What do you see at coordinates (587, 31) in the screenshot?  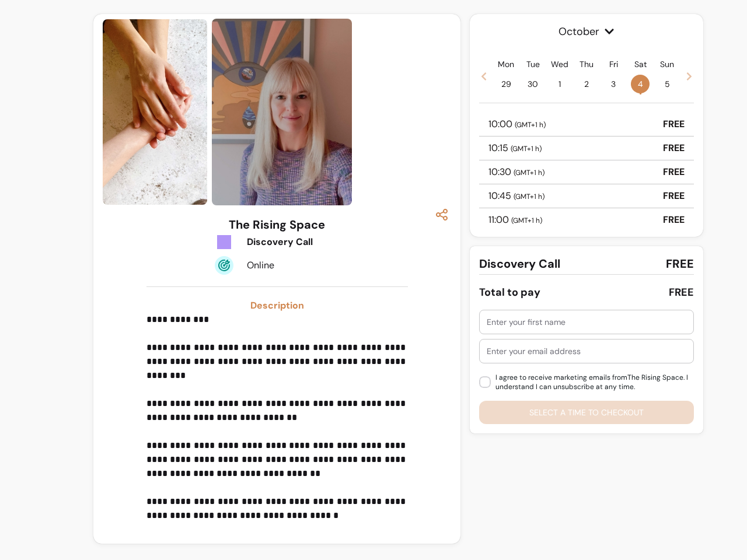 I see `span: October` at bounding box center [587, 31].